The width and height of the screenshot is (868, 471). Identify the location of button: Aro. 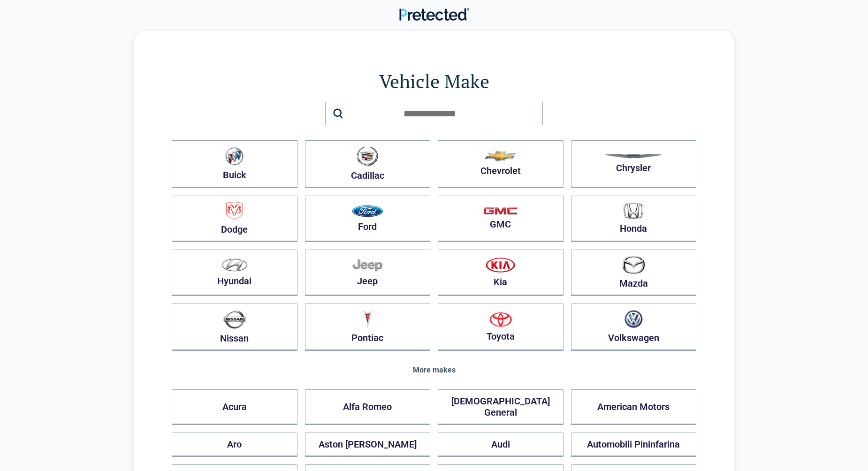
(235, 445).